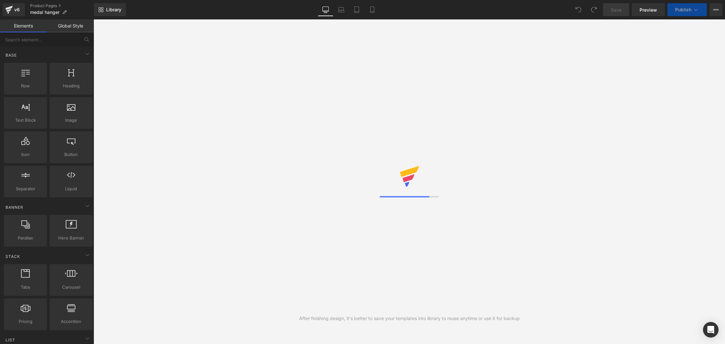 Image resolution: width=725 pixels, height=344 pixels. I want to click on div: v6, so click(17, 10).